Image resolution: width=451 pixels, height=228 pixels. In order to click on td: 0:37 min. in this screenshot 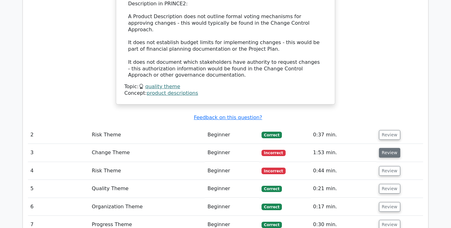, I will do `click(344, 135)`.